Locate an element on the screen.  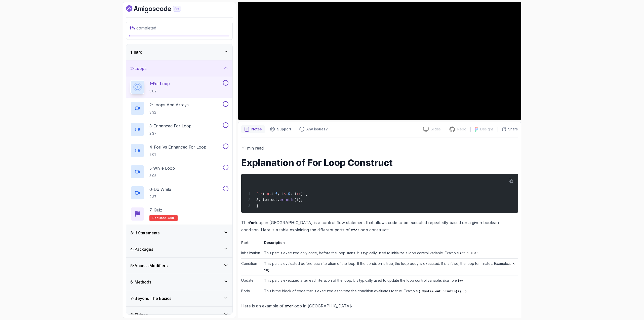
p: 3:05 is located at coordinates (162, 176).